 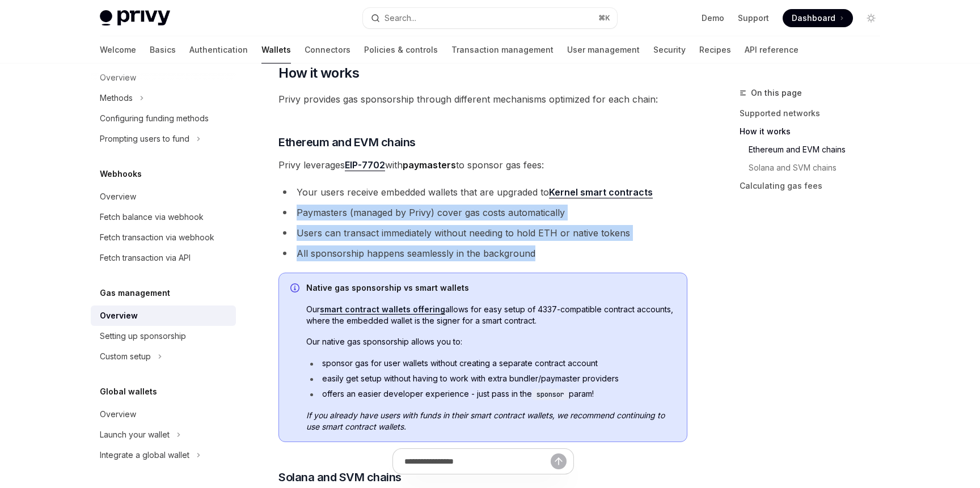 What do you see at coordinates (603, 50) in the screenshot?
I see `a: User management` at bounding box center [603, 50].